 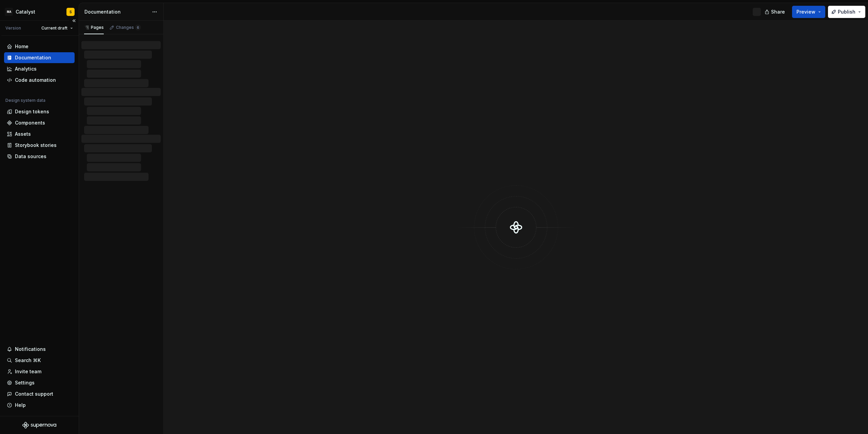 What do you see at coordinates (30, 157) in the screenshot?
I see `div: Data sources` at bounding box center [30, 157].